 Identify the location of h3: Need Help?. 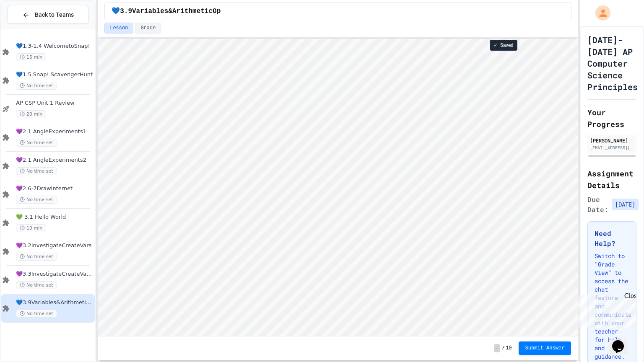
(611, 238).